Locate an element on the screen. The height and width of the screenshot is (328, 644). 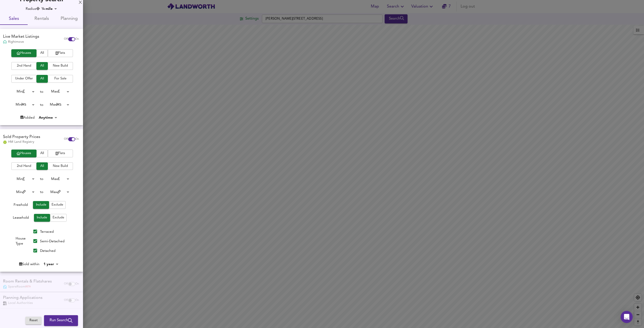
button: For Sale is located at coordinates (60, 79).